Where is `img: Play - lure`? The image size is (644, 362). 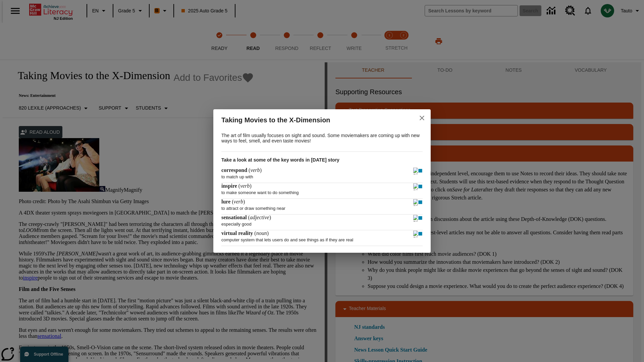 img: Play - lure is located at coordinates (415, 203).